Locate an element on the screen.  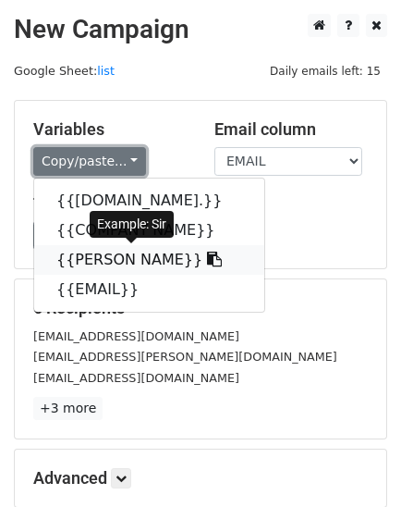
a: {{EMAIL}} is located at coordinates (149, 289).